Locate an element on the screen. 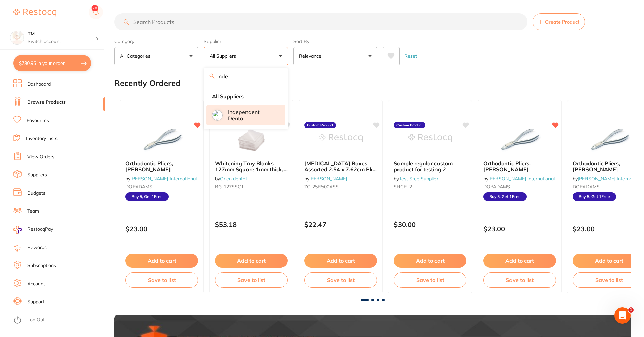  a: Browse Products is located at coordinates (46, 103).